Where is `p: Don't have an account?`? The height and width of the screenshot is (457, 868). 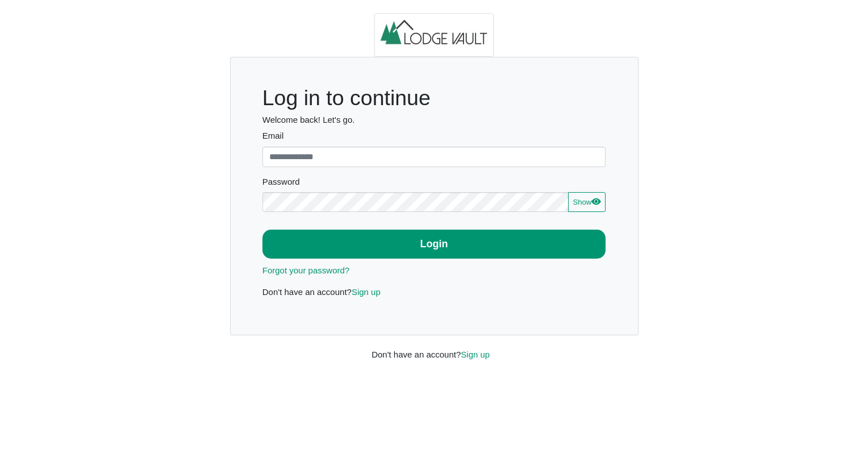 p: Don't have an account? is located at coordinates (434, 292).